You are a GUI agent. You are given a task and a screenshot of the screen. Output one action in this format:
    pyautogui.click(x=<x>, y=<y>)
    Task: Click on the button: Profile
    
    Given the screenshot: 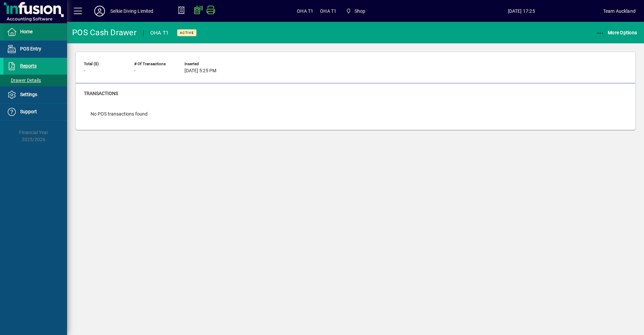 What is the action you would take?
    pyautogui.click(x=99, y=11)
    